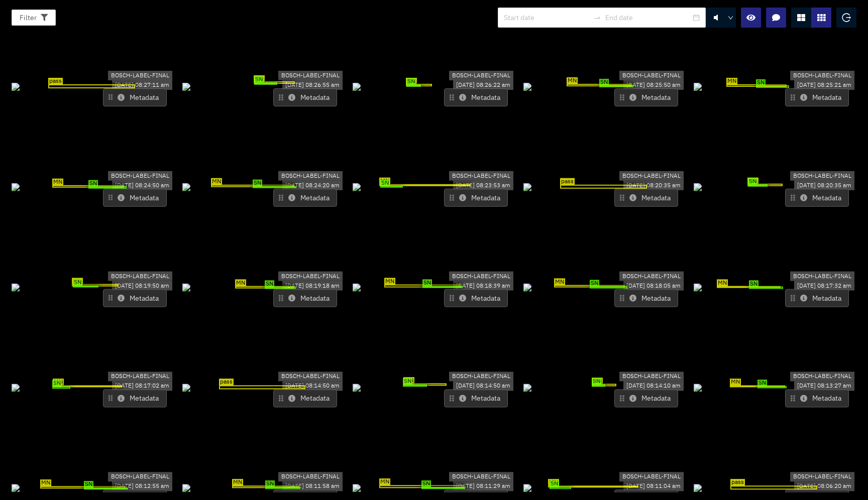  I want to click on span: Filter, so click(28, 18).